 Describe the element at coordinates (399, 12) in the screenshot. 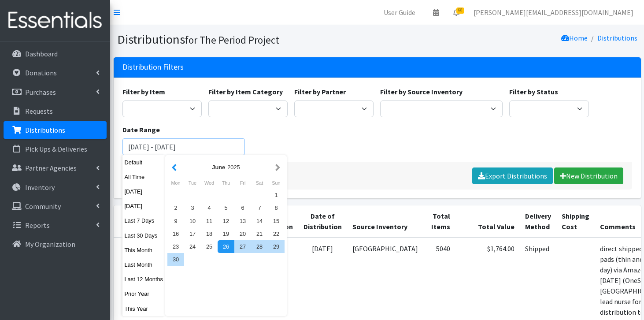

I see `a: User Guide` at that location.